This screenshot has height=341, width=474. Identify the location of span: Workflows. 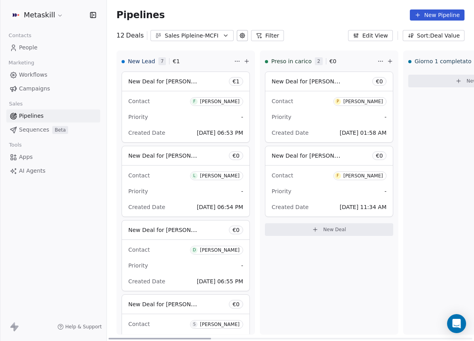
(33, 75).